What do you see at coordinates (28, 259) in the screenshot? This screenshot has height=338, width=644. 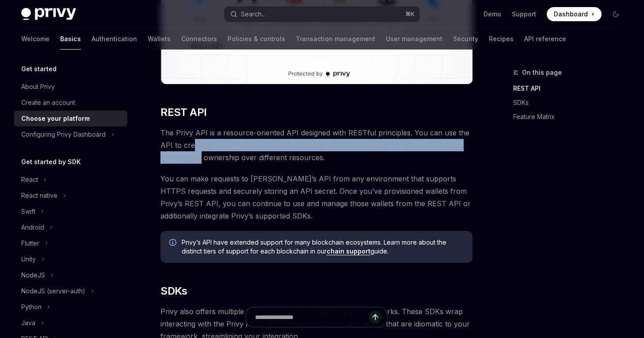 I see `div: Unity` at bounding box center [28, 259].